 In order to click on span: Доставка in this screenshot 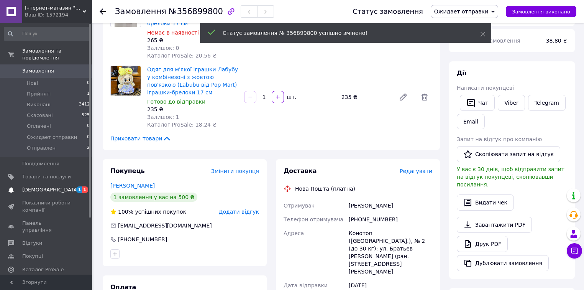, I will do `click(300, 171)`.